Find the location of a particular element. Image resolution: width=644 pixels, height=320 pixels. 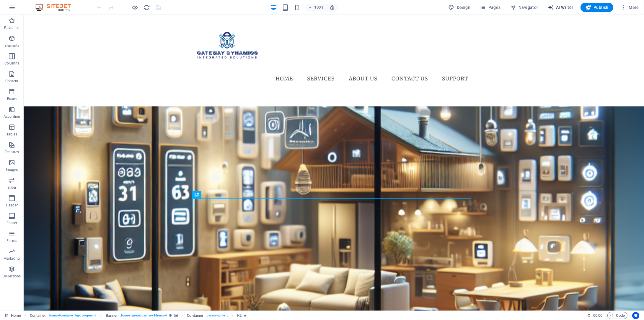

img: Editor Logo is located at coordinates (56, 7).